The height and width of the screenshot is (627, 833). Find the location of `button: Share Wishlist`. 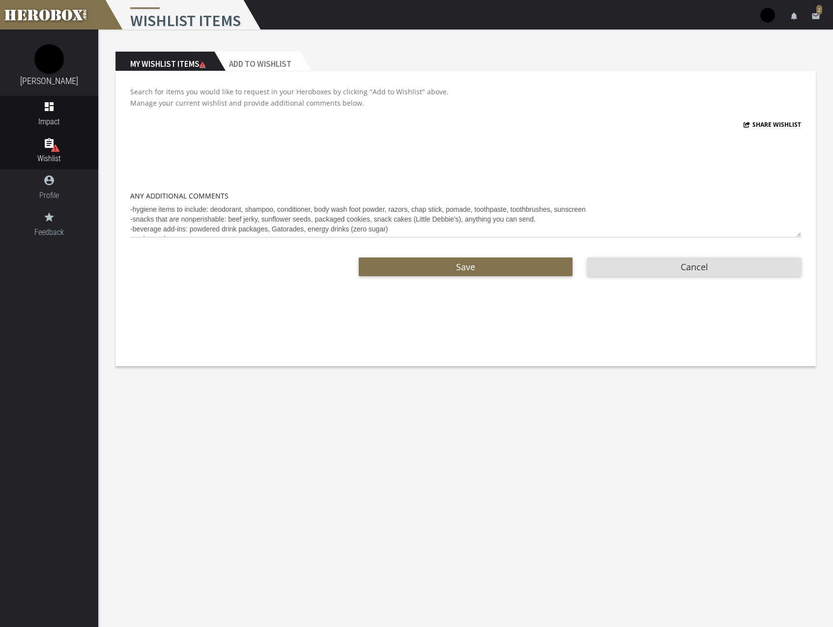

button: Share Wishlist is located at coordinates (772, 124).